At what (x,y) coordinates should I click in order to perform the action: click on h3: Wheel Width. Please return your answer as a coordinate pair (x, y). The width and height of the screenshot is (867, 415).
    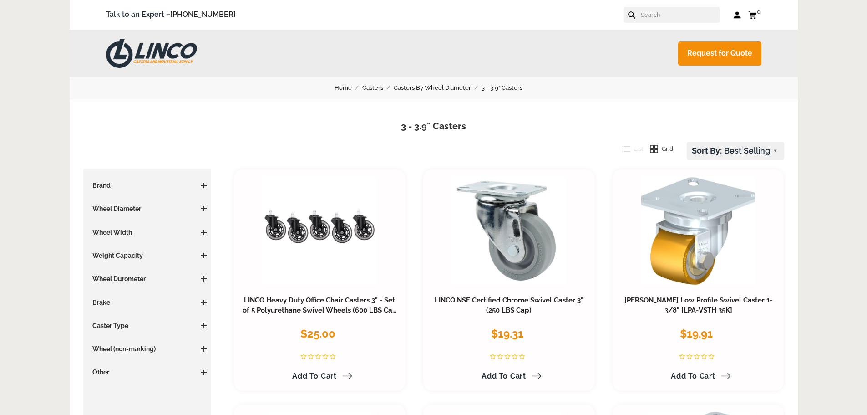
    Looking at the image, I should click on (147, 232).